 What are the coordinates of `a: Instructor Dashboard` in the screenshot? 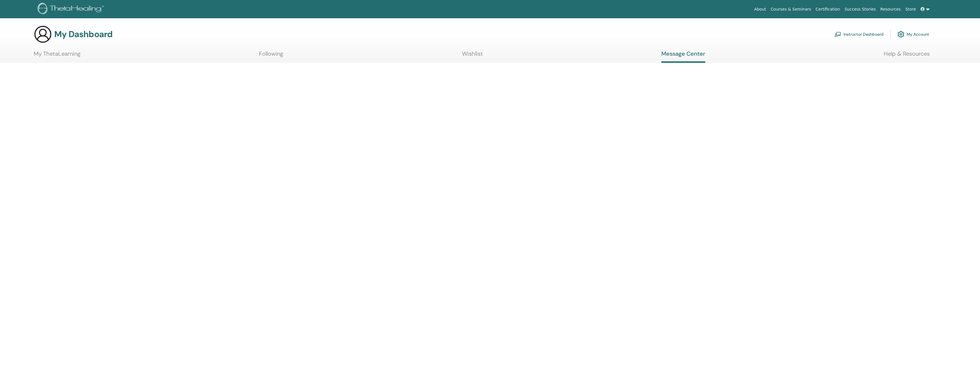 It's located at (859, 34).